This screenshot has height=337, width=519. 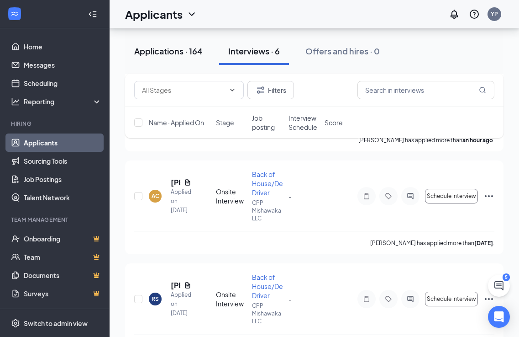 What do you see at coordinates (342, 51) in the screenshot?
I see `div: Offers and hires · 0` at bounding box center [342, 51].